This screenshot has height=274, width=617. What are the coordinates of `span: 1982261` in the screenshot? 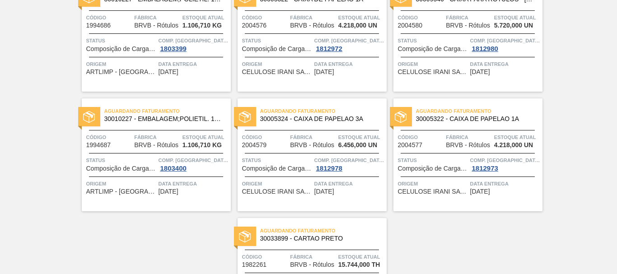 It's located at (254, 265).